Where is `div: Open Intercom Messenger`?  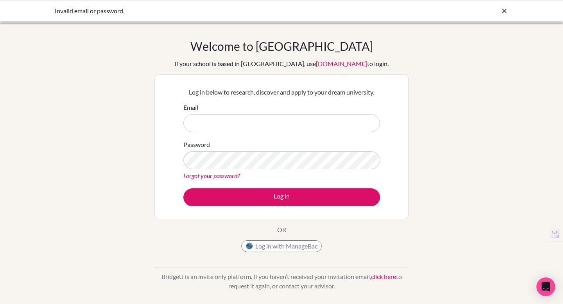
div: Open Intercom Messenger is located at coordinates (546, 287).